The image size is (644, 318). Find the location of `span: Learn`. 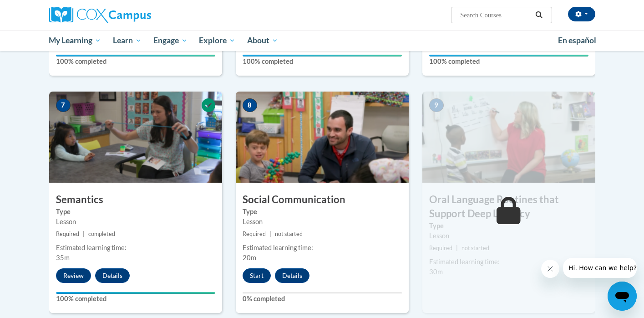

span: Learn is located at coordinates (127, 41).